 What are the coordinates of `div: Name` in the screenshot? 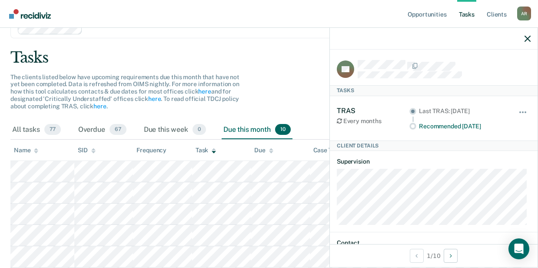 It's located at (26, 150).